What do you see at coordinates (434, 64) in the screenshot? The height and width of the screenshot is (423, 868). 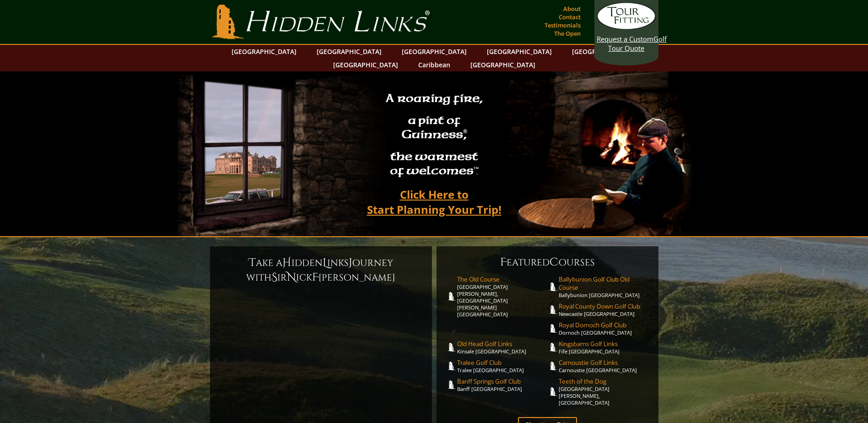 I see `a: Caribbean` at bounding box center [434, 64].